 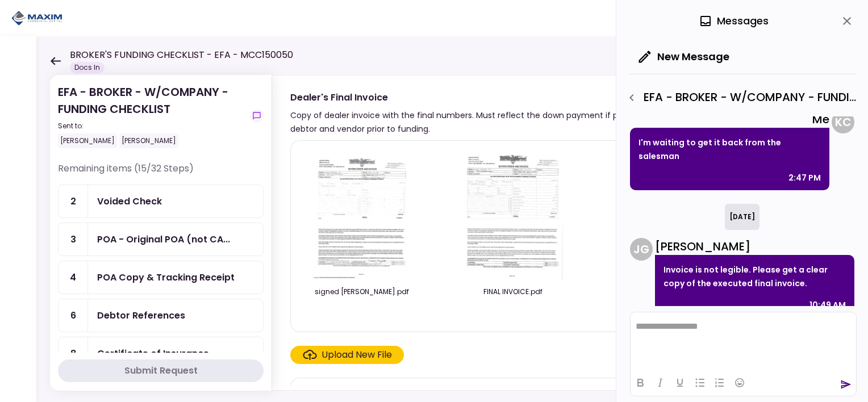 I want to click on div: 10:49 AM, so click(x=827, y=304).